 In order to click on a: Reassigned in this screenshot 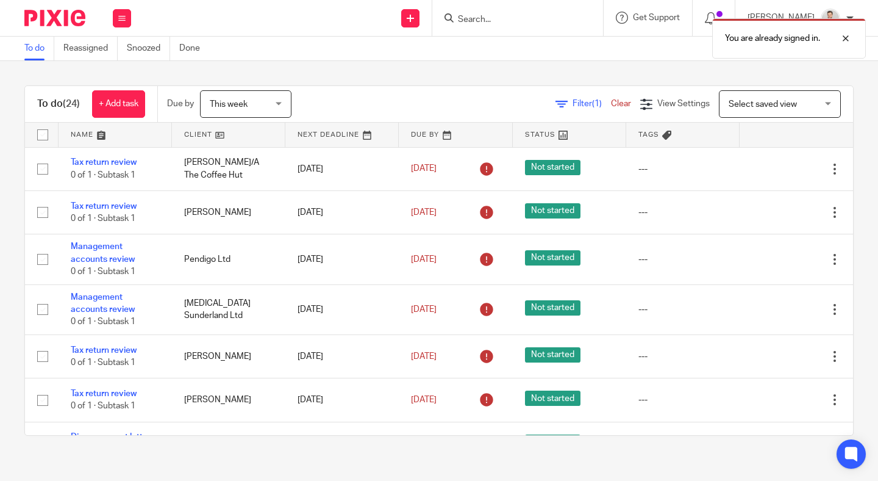, I will do `click(90, 48)`.